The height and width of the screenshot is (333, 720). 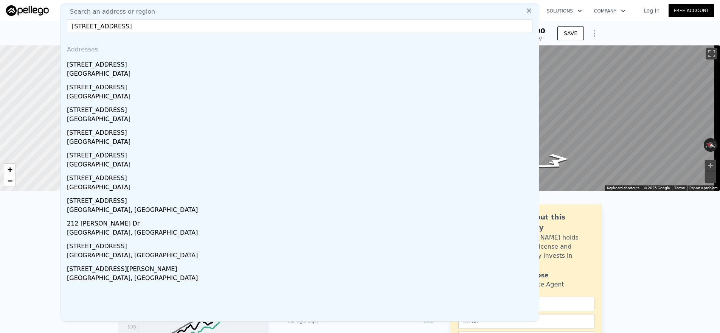 I want to click on path: Go Southeast, Seneca St, so click(x=559, y=159).